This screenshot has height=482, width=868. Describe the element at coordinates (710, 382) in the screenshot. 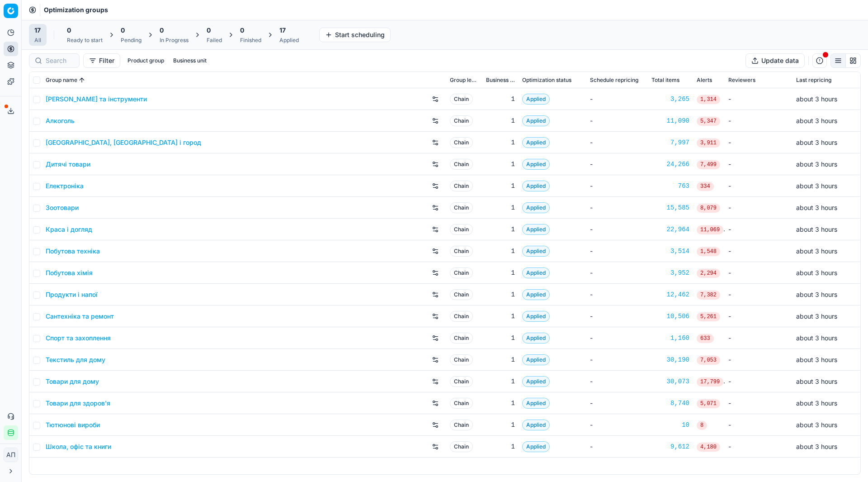

I see `span: 17,799` at that location.